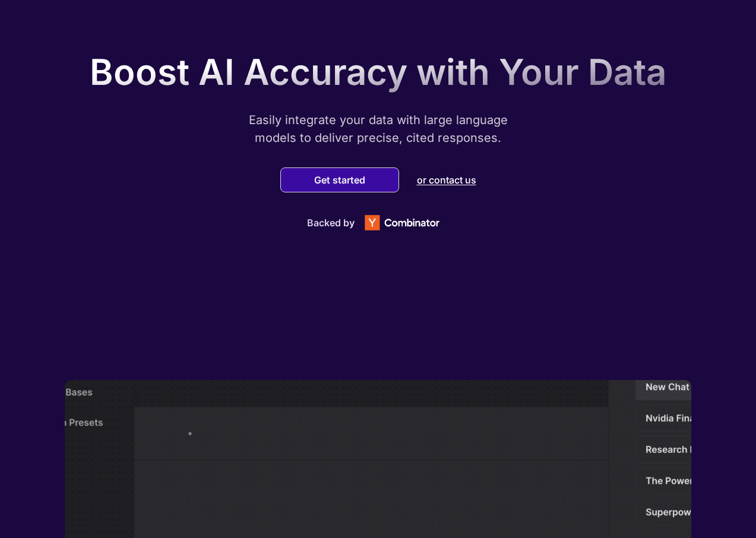 This screenshot has height=538, width=756. Describe the element at coordinates (447, 180) in the screenshot. I see `p: or contact us` at that location.